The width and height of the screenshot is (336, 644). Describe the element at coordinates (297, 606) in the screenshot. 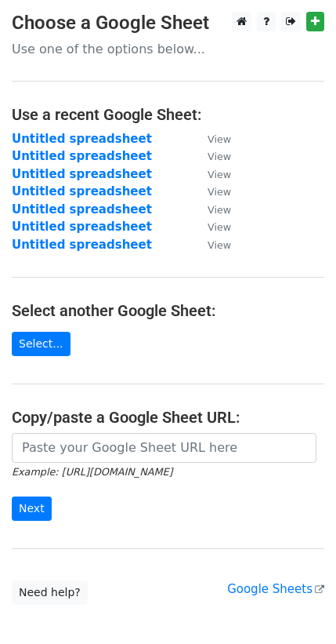

I see `div: Chat Widget` at that location.